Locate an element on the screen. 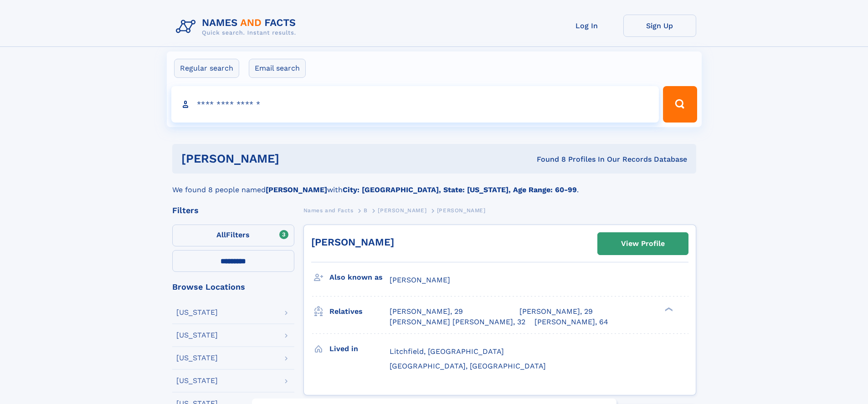 This screenshot has width=868, height=404. div: Filters is located at coordinates (234, 210).